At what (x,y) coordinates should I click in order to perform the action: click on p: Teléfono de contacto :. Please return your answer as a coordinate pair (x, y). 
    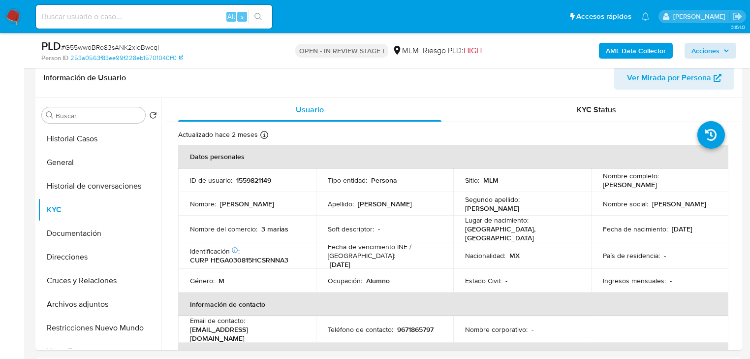
    Looking at the image, I should click on (360, 329).